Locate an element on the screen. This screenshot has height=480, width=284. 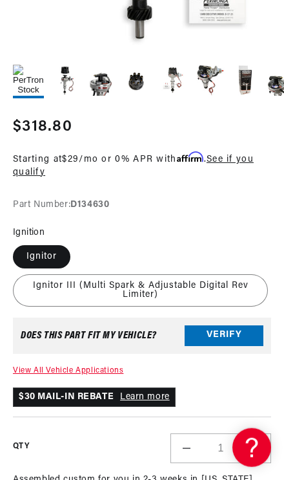
button: Load image 3 in gallery view is located at coordinates (101, 80).